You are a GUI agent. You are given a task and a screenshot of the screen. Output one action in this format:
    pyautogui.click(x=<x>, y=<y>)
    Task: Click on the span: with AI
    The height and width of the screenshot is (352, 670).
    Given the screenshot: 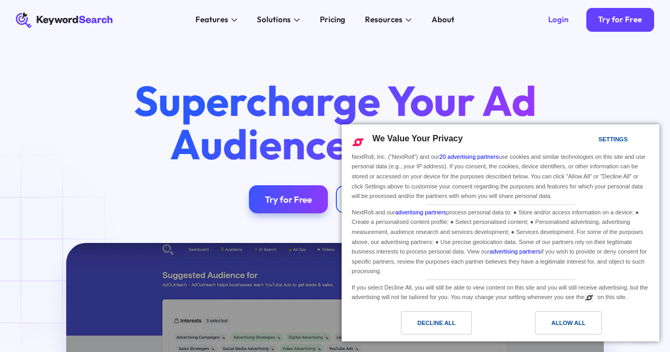 What is the action you would take?
    pyautogui.click(x=433, y=144)
    